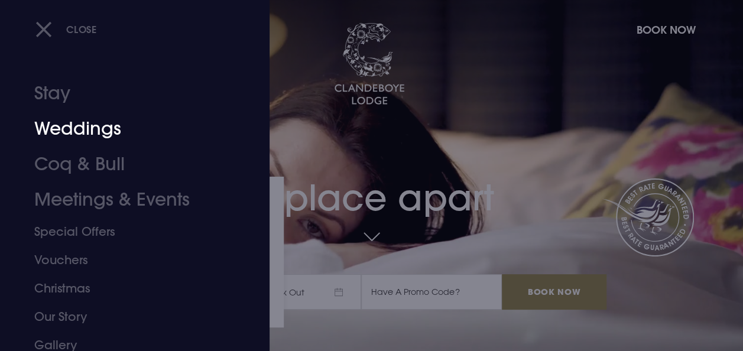 The image size is (743, 351). What do you see at coordinates (126, 232) in the screenshot?
I see `a: Special Offers` at bounding box center [126, 232].